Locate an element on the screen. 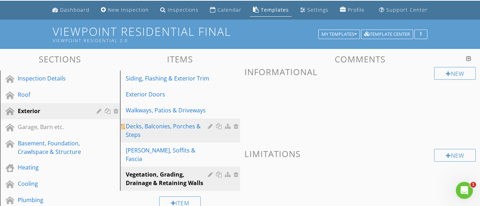 Image resolution: width=480 pixels, height=206 pixels. div: Calendar is located at coordinates (229, 10).